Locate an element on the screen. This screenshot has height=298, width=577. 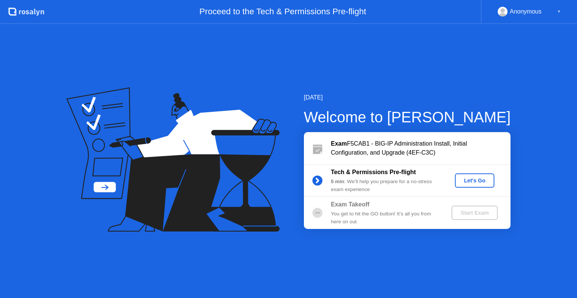
b: Tech & Permissions Pre-flight is located at coordinates (373, 172).